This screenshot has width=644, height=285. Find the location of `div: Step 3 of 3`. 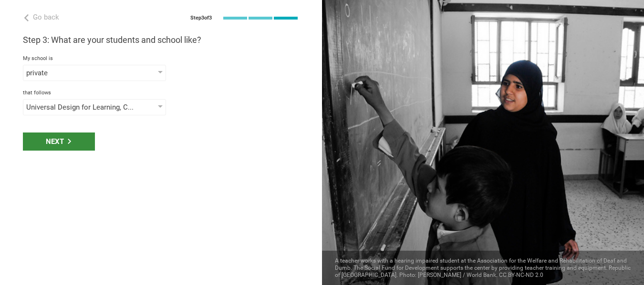

div: Step 3 of 3 is located at coordinates (201, 18).